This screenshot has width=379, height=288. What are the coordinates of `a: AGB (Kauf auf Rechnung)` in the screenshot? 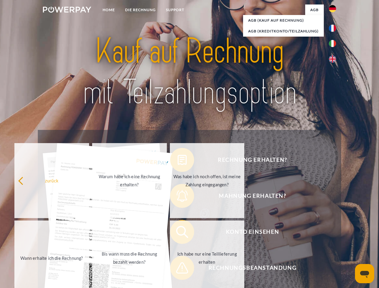 It's located at (283, 20).